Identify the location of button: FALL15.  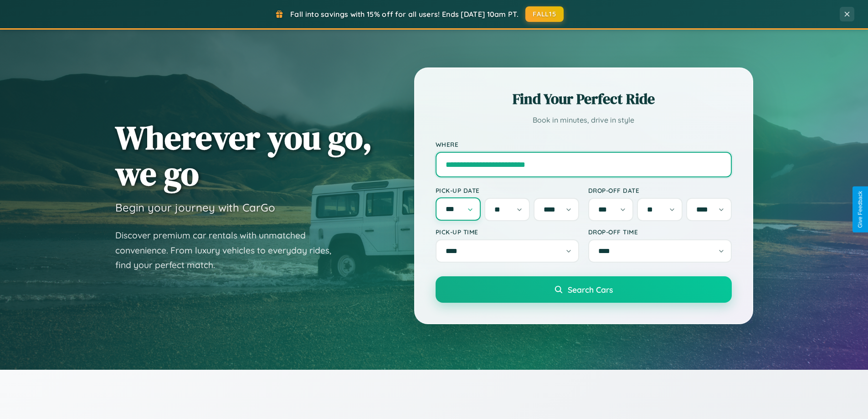
(545, 14).